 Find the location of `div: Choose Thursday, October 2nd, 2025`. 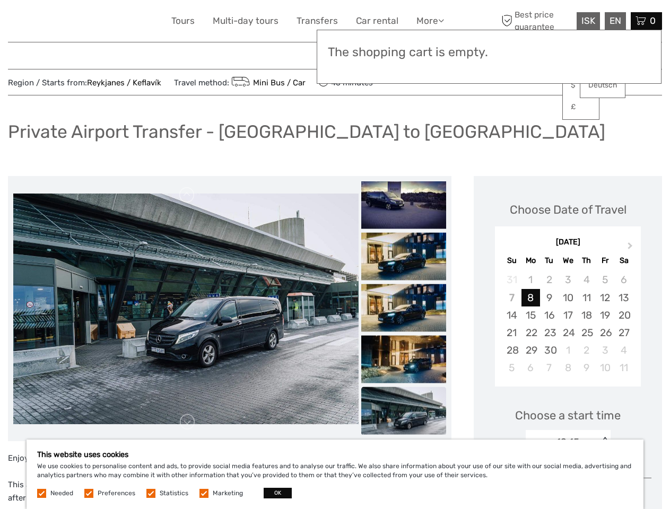

div: Choose Thursday, October 2nd, 2025 is located at coordinates (586, 350).